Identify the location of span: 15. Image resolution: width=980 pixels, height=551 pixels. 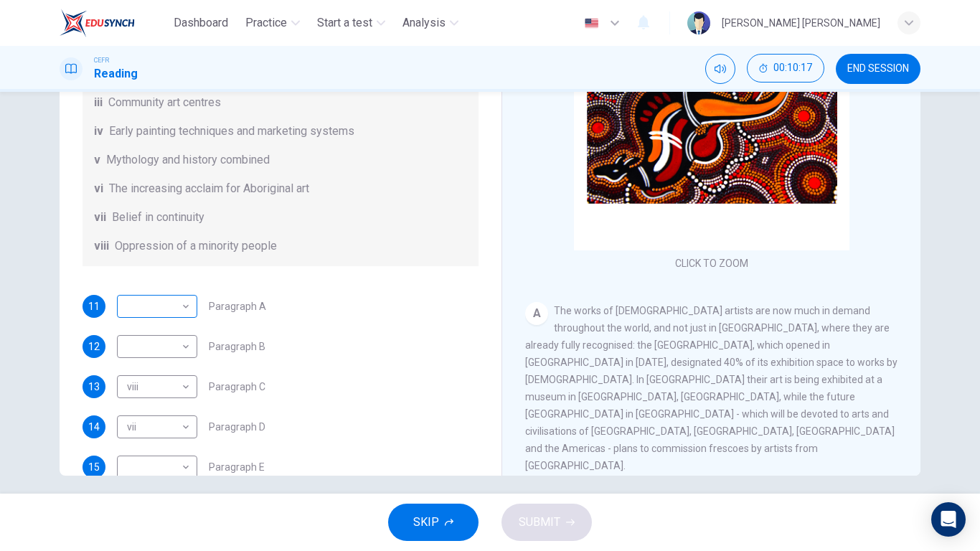
(94, 467).